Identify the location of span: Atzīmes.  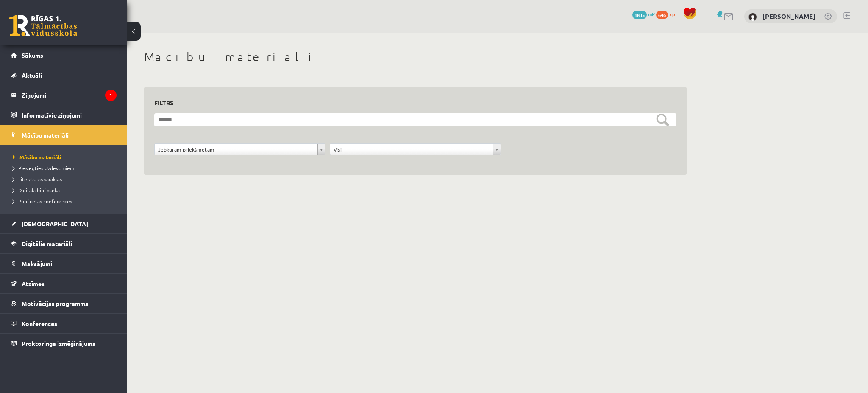
(33, 283).